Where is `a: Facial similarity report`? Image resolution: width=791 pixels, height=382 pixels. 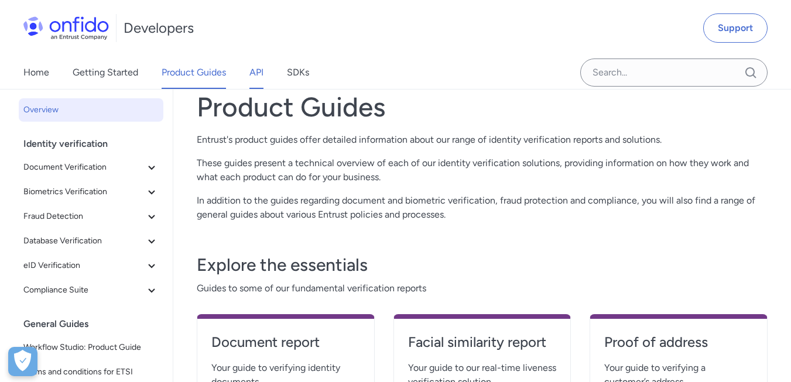 a: Facial similarity report is located at coordinates (482, 347).